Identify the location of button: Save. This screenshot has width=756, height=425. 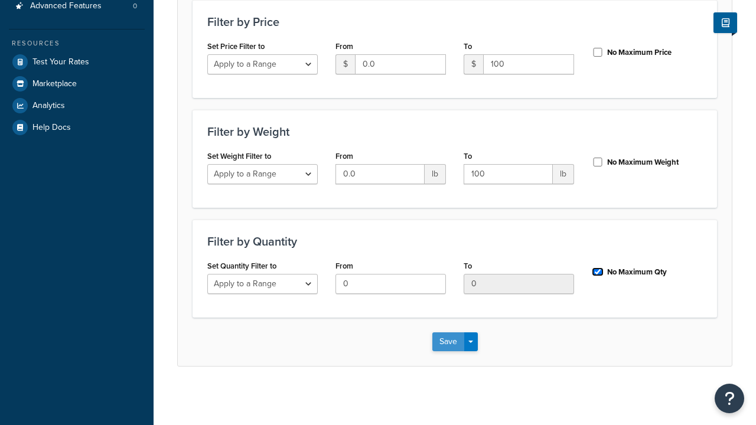
(448, 342).